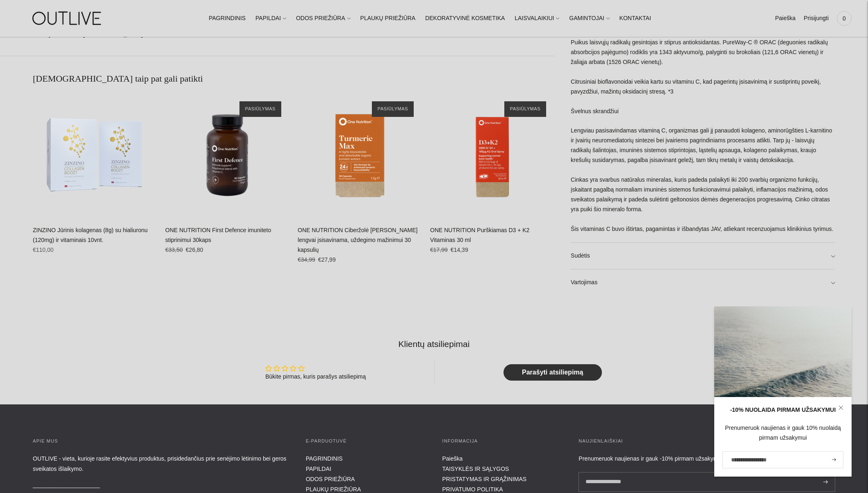 This screenshot has width=868, height=493. What do you see at coordinates (194, 249) in the screenshot?
I see `span: €26,80` at bounding box center [194, 249].